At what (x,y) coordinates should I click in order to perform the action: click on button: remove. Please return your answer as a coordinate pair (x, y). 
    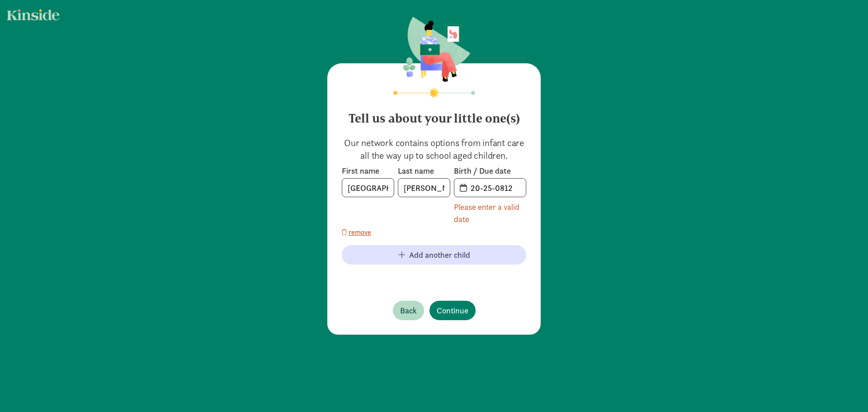
    Looking at the image, I should click on (356, 232).